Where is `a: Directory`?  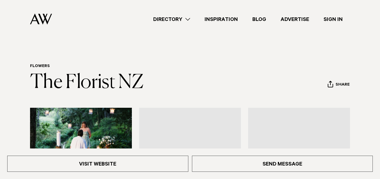 a: Directory is located at coordinates (171, 19).